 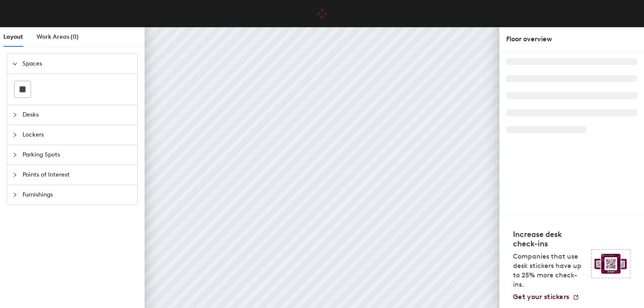 I want to click on span: Parking Spots, so click(x=77, y=155).